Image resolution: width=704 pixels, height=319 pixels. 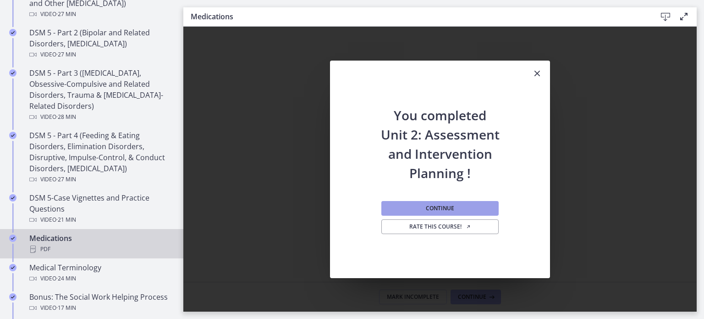 I want to click on span: · 17 min, so click(x=66, y=308).